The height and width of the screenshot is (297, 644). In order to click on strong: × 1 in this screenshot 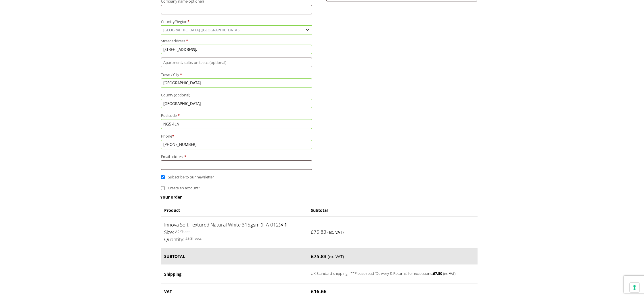, I will do `click(284, 225)`.